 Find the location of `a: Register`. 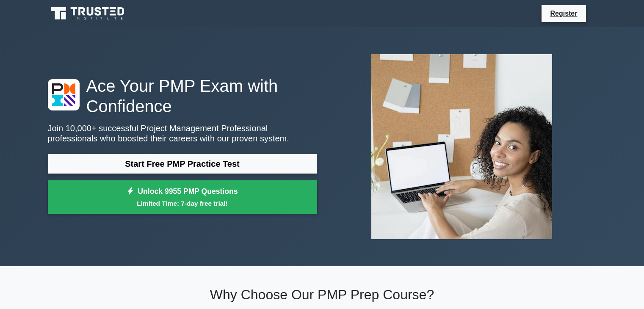

a: Register is located at coordinates (564, 13).